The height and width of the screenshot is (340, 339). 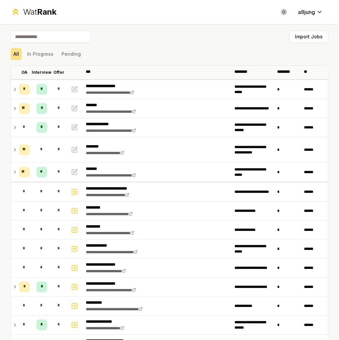 I want to click on button: a8jung, so click(x=310, y=12).